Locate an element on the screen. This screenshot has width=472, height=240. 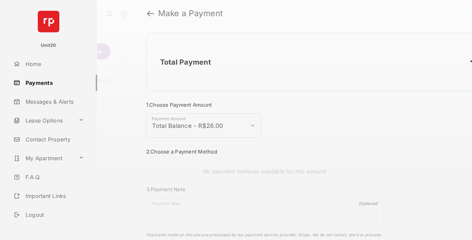
a: Home is located at coordinates (54, 64).